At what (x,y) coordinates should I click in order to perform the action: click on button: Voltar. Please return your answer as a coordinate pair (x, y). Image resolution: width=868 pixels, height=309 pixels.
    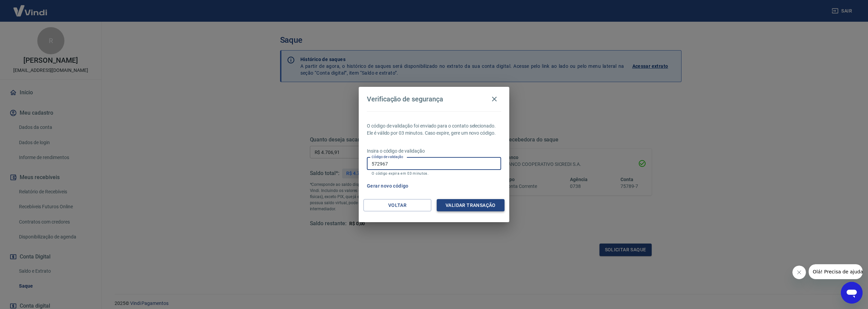
    Looking at the image, I should click on (397, 205).